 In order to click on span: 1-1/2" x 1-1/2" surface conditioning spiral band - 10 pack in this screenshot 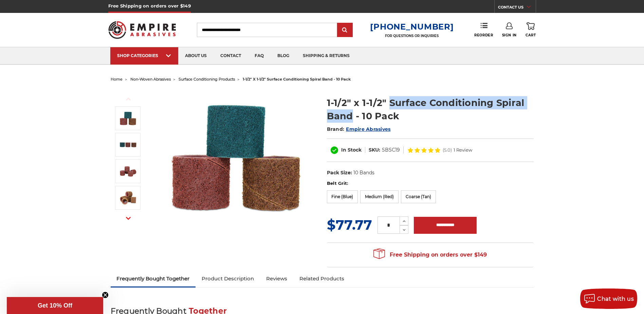, I will do `click(297, 79)`.